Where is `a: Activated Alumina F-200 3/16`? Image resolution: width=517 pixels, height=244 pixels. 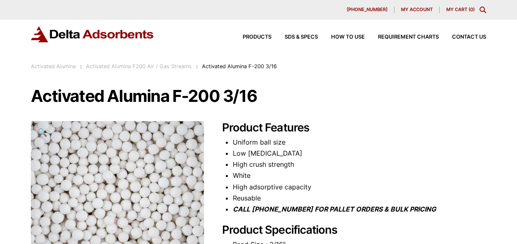 a: Activated Alumina F-200 3/16 is located at coordinates (117, 207).